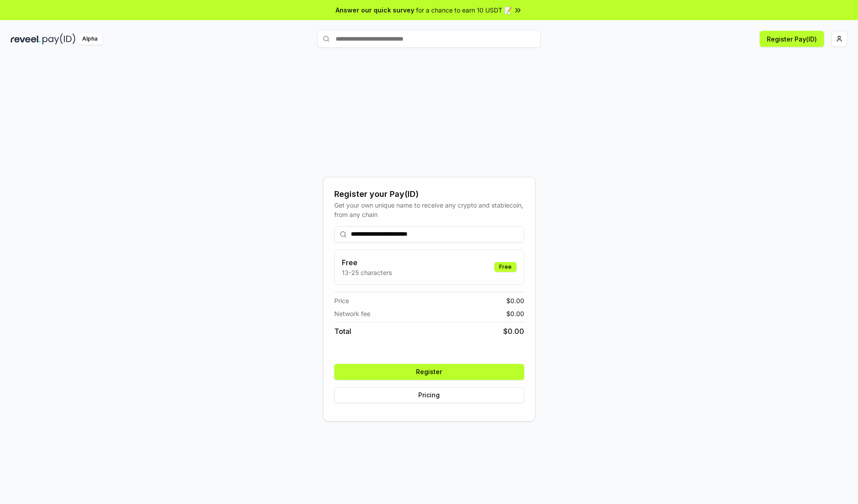 Image resolution: width=858 pixels, height=504 pixels. What do you see at coordinates (429, 372) in the screenshot?
I see `button: Register` at bounding box center [429, 372].